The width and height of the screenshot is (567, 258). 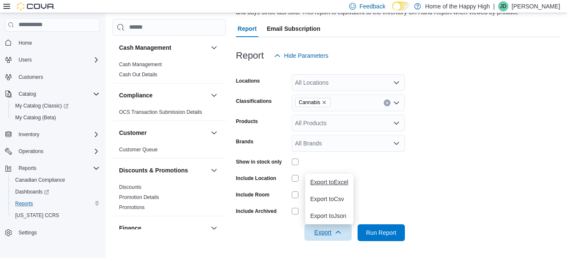 I want to click on button: Hide Parameters, so click(x=301, y=56).